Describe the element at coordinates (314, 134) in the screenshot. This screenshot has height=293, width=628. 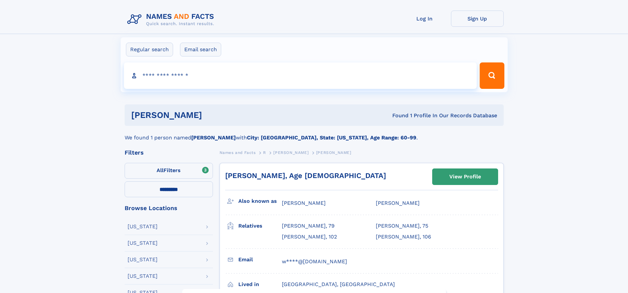
I see `div: We found 1 person named with .` at that location.